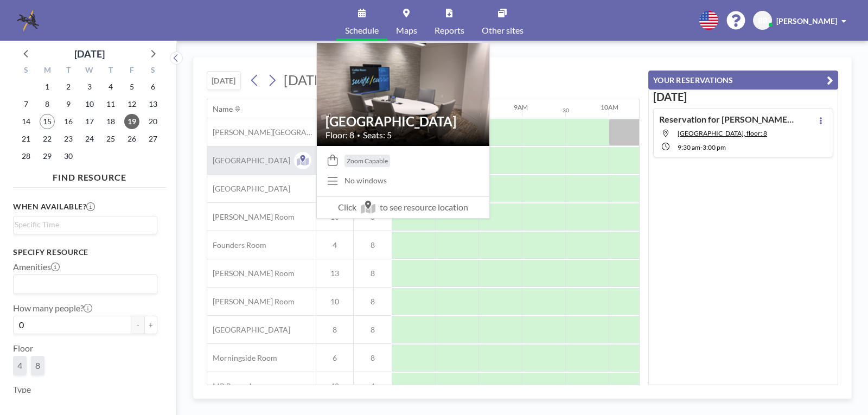  Describe the element at coordinates (609, 107) in the screenshot. I see `div: 10AM` at that location.